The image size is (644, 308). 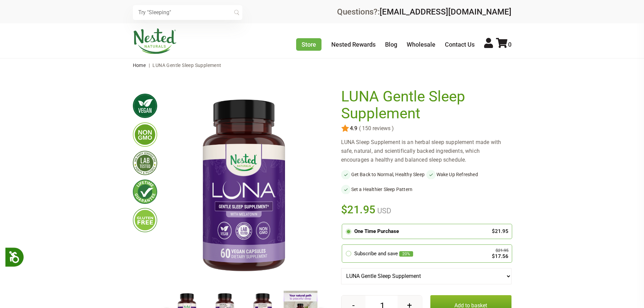 What do you see at coordinates (391, 44) in the screenshot?
I see `a: Blog` at bounding box center [391, 44].